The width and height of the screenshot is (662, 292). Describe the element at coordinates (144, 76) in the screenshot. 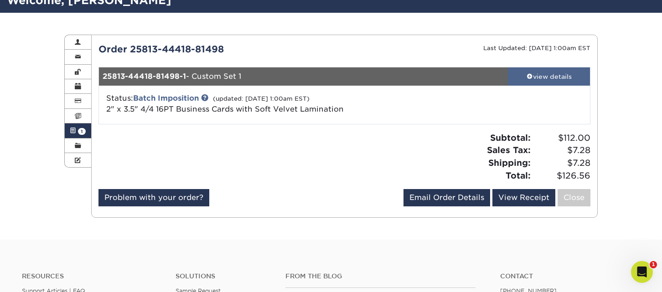

I see `strong: 25813-44418-81498-1` at that location.